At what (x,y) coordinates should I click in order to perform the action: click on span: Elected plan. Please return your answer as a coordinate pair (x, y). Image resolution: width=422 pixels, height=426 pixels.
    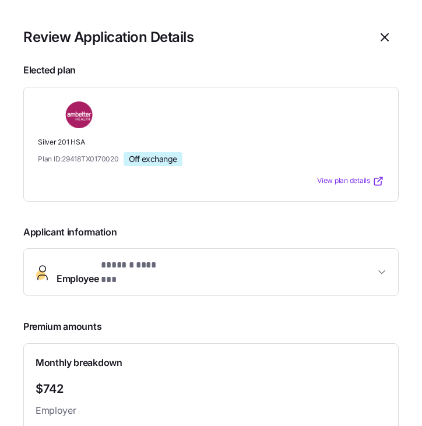
    Looking at the image, I should click on (211, 70).